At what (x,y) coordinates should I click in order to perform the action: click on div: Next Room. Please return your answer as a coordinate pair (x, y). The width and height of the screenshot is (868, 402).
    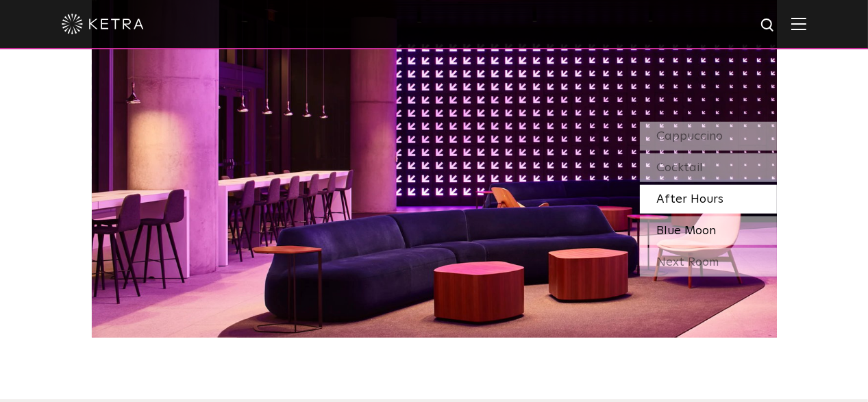
    Looking at the image, I should click on (708, 263).